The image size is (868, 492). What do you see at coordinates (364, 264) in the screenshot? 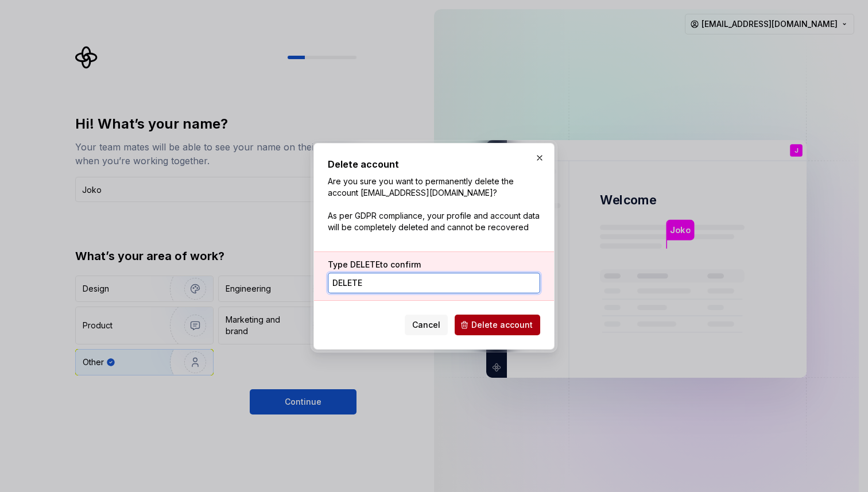
I see `span: DELETE` at bounding box center [364, 264].